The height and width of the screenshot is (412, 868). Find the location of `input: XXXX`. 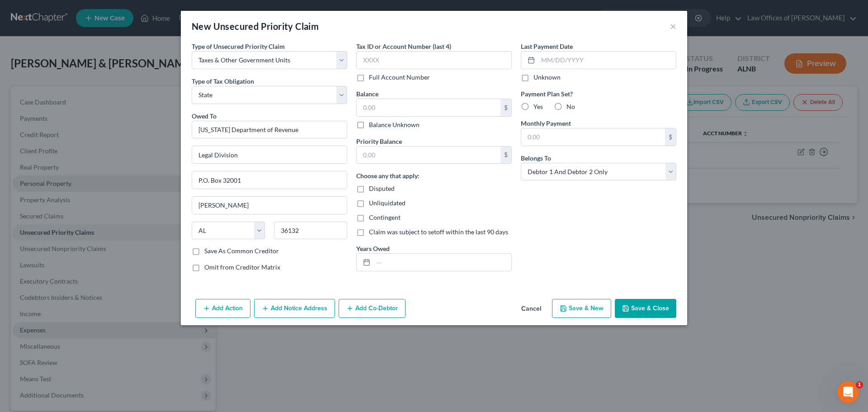

input: XXXX is located at coordinates (434, 60).